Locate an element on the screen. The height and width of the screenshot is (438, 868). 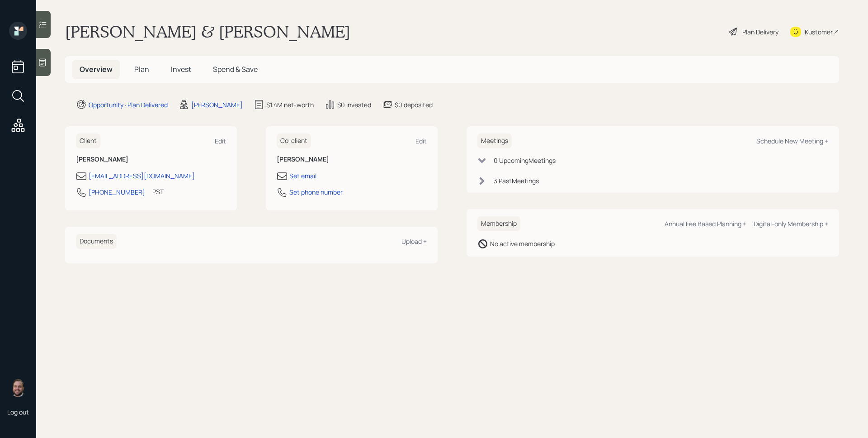
span: Invest is located at coordinates (181, 69).